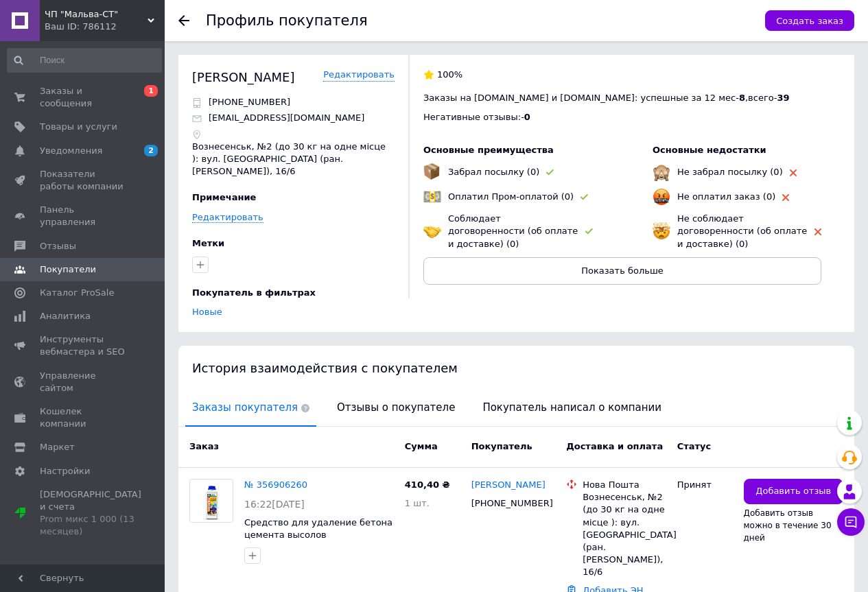  What do you see at coordinates (793, 491) in the screenshot?
I see `span: Добавить отзыв` at bounding box center [793, 491].